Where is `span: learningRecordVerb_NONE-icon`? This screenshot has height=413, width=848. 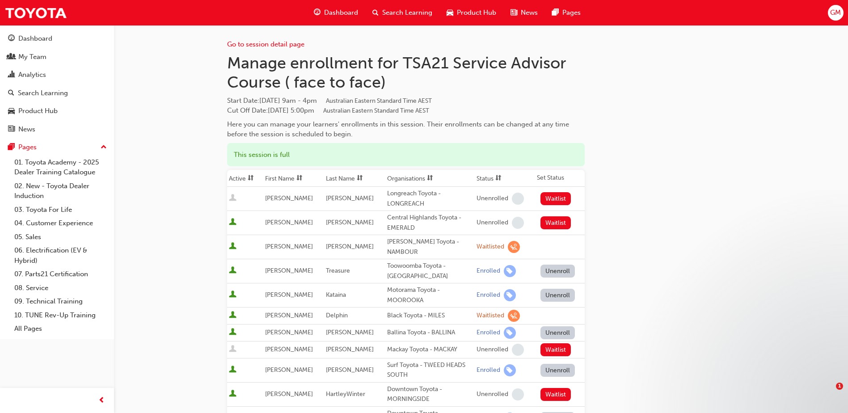
span: learningRecordVerb_NONE-icon is located at coordinates (518, 394).